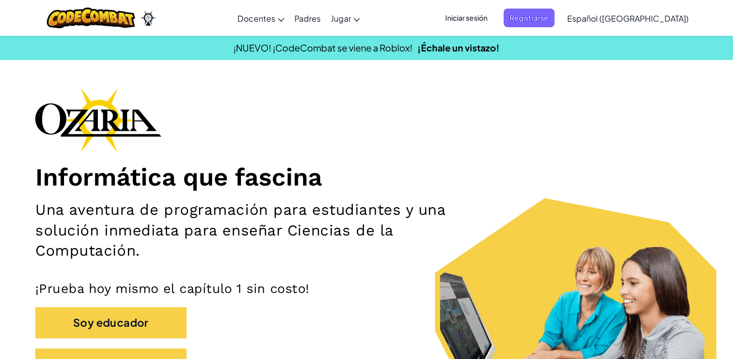 Image resolution: width=733 pixels, height=359 pixels. Describe the element at coordinates (323, 47) in the screenshot. I see `span: ¡NUEVO! ¡CodeCombat se viene a Roblox!` at that location.